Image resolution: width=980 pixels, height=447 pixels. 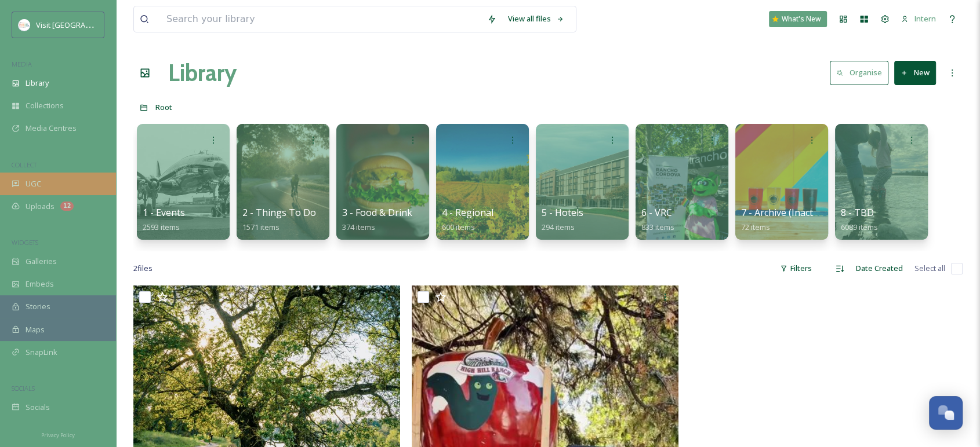 I want to click on span: Socials, so click(x=38, y=407).